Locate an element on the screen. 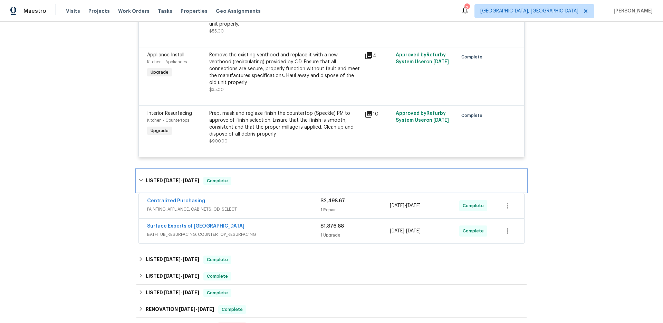 The height and width of the screenshot is (323, 663). span: Interior Resurfacing is located at coordinates (170, 113).